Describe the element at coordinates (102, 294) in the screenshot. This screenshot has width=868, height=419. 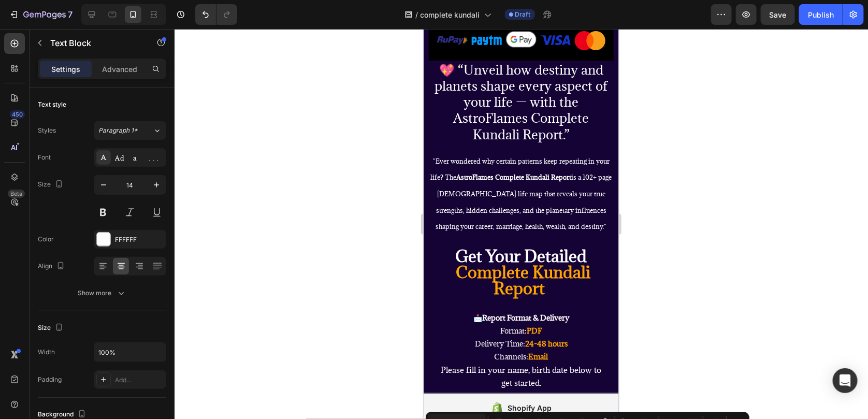
I see `button: Show more` at that location.